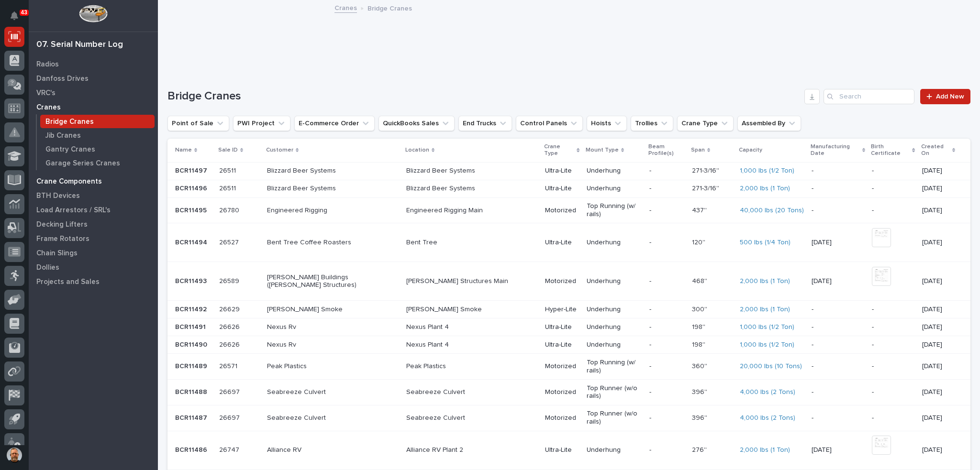  What do you see at coordinates (333, 327) in the screenshot?
I see `p: Nexus Rv` at bounding box center [333, 327].